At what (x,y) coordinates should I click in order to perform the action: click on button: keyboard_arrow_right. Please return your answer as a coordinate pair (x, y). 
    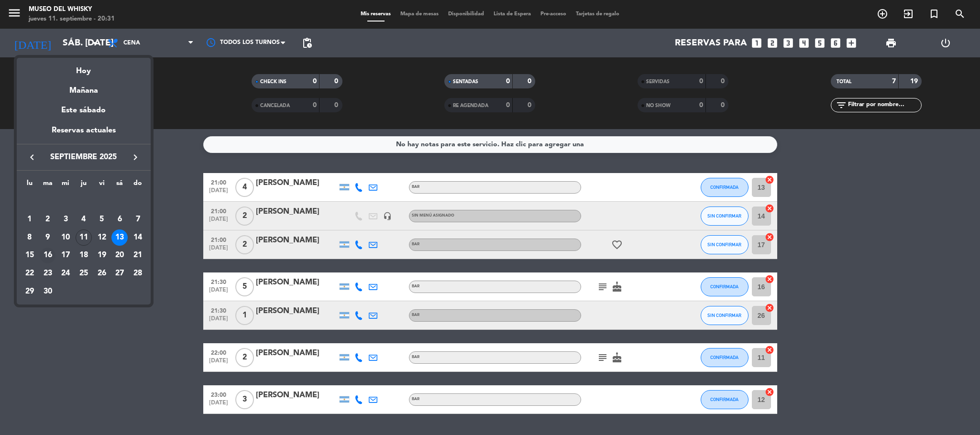
    Looking at the image, I should click on (135, 157).